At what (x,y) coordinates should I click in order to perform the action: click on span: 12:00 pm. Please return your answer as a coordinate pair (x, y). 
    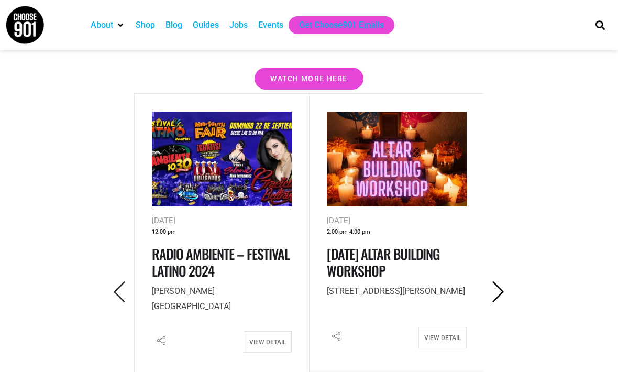
    Looking at the image, I should click on (164, 232).